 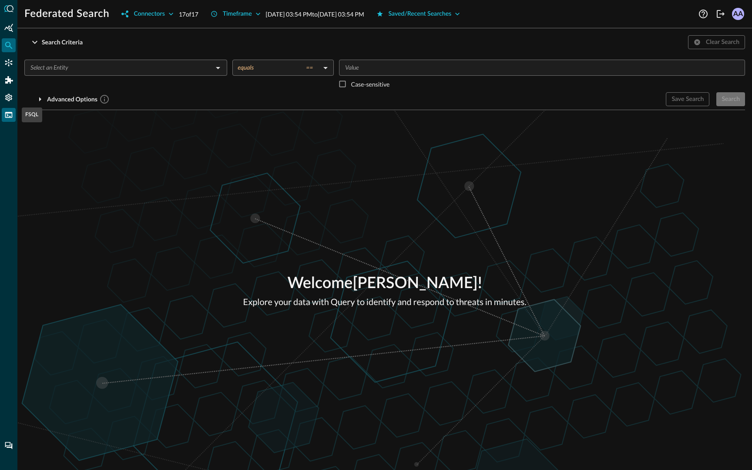 I want to click on button: Open, so click(x=218, y=68).